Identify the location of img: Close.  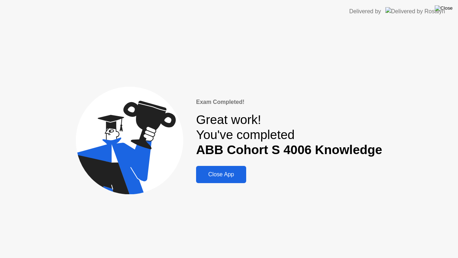
(444, 8).